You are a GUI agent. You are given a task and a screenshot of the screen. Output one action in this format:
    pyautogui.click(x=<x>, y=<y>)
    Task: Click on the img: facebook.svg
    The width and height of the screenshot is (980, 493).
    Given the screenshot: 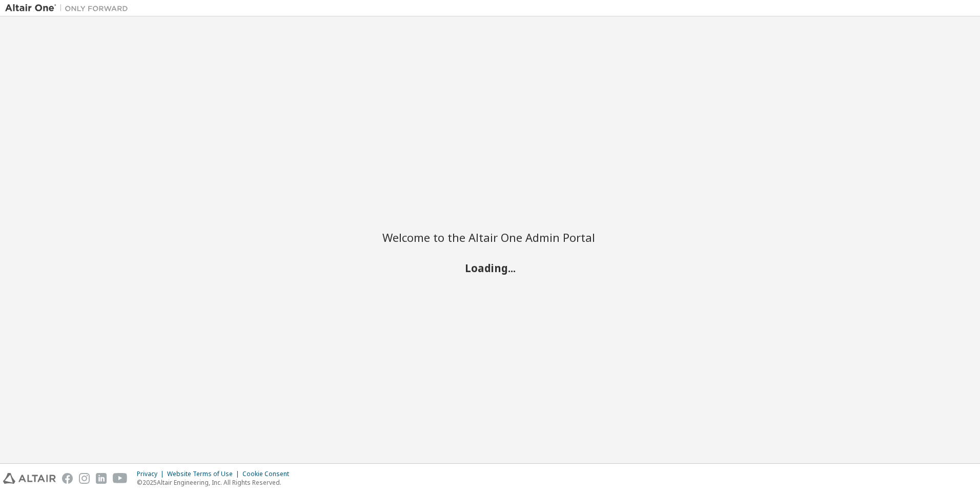 What is the action you would take?
    pyautogui.click(x=67, y=479)
    